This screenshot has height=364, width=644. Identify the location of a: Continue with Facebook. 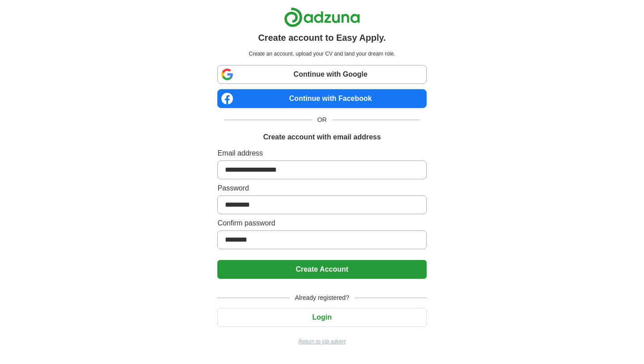
(322, 99).